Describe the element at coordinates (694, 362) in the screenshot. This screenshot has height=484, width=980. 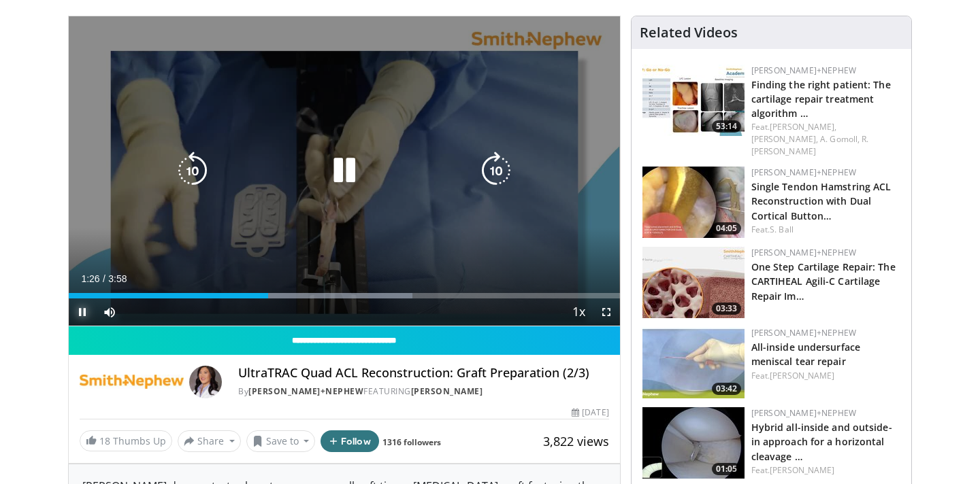
I see `a: 03:42` at that location.